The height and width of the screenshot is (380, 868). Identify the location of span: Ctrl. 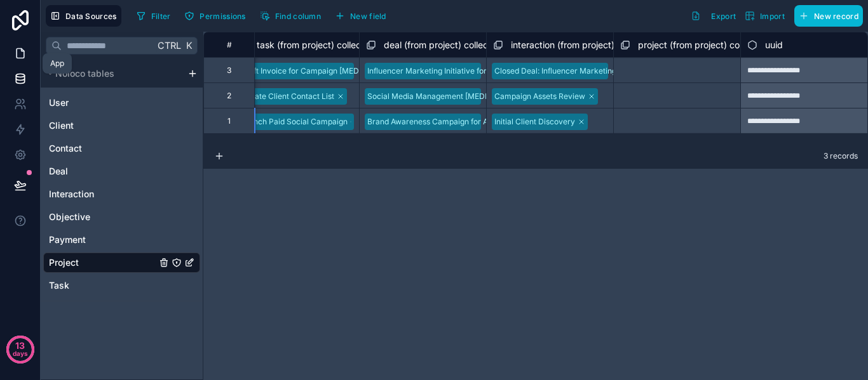
(169, 45).